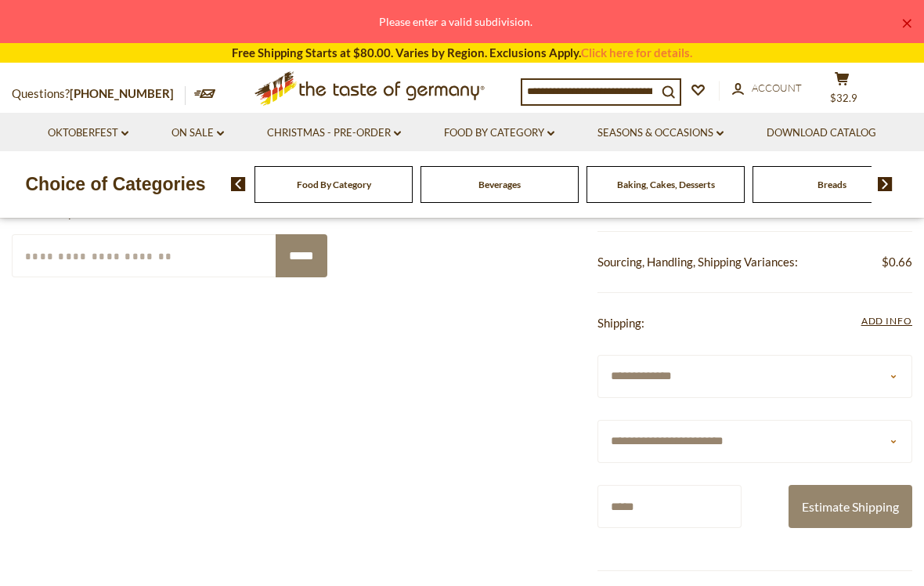 The width and height of the screenshot is (924, 586). What do you see at coordinates (499, 184) in the screenshot?
I see `span: Beverages` at bounding box center [499, 184].